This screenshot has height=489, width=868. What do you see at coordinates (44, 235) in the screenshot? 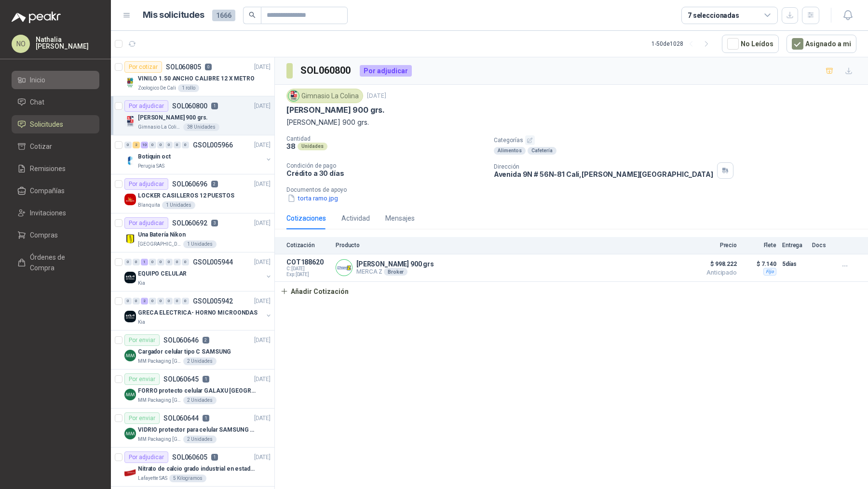
I see `span: Compras` at bounding box center [44, 235].